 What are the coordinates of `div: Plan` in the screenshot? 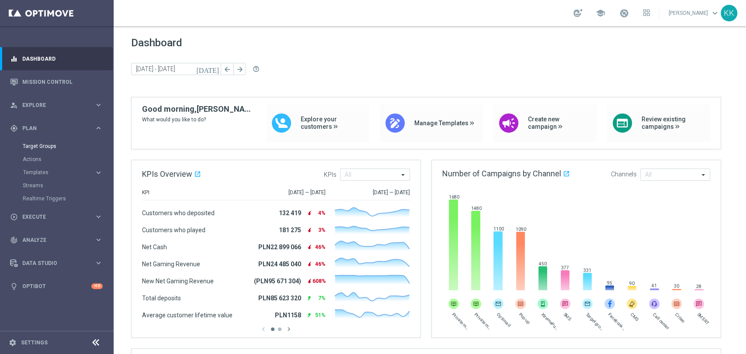 It's located at (52, 128).